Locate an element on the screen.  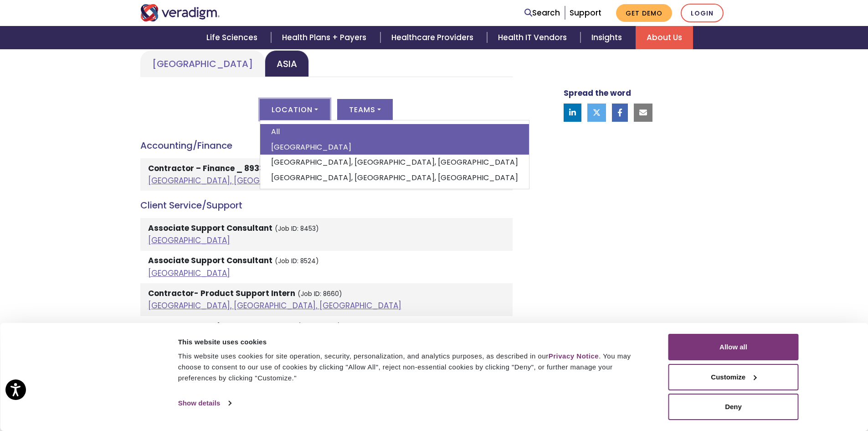
a: Veradigm logo is located at coordinates (180, 13).